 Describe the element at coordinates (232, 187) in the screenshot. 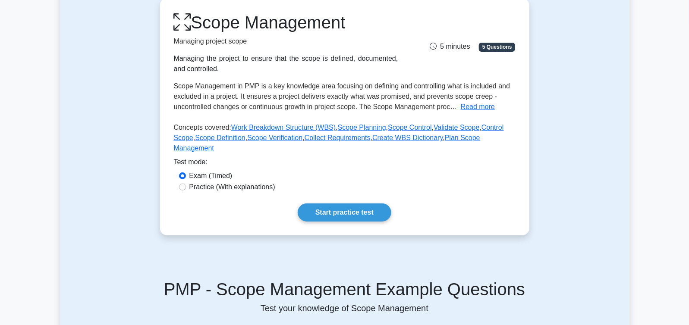

I see `label: Practice (With explanations)` at that location.